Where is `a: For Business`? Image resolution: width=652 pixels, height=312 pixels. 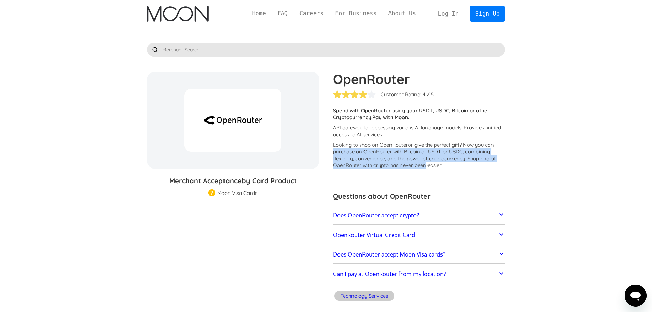
a: For Business is located at coordinates (356, 13).